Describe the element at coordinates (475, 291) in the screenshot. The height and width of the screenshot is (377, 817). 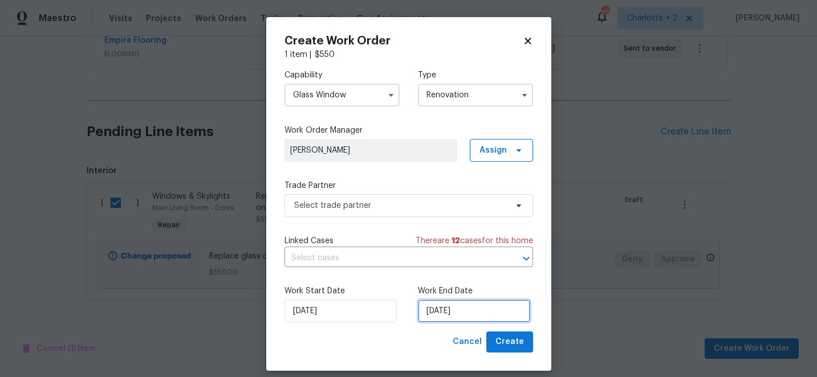
I see `label: Work End Date` at that location.